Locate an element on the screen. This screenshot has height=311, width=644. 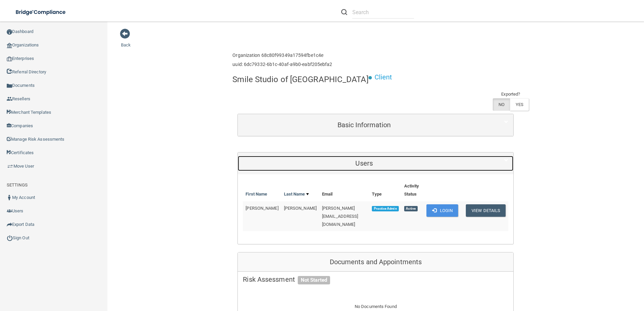
img: icon-export.b9366987.png is located at coordinates (9, 224).